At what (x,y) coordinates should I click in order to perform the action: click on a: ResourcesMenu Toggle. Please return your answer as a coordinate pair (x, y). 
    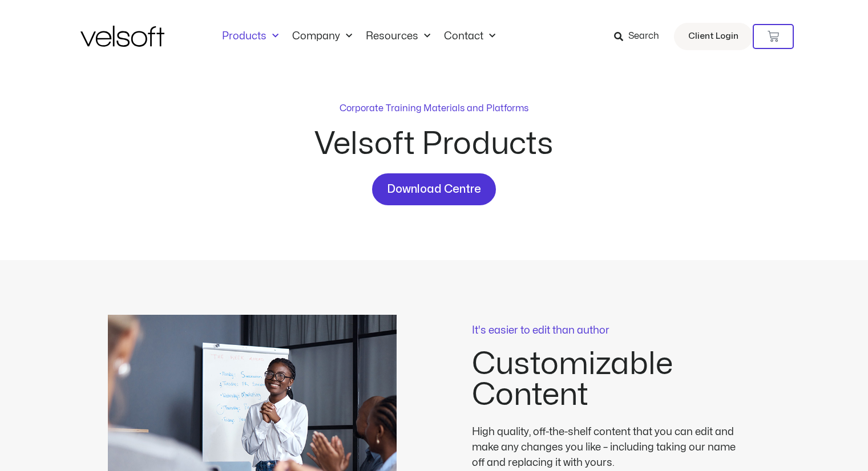
    Looking at the image, I should click on (398, 37).